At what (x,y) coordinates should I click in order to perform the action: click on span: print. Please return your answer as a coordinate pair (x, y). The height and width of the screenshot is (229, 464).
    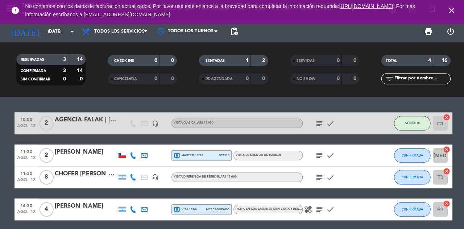
    Looking at the image, I should click on (426, 33).